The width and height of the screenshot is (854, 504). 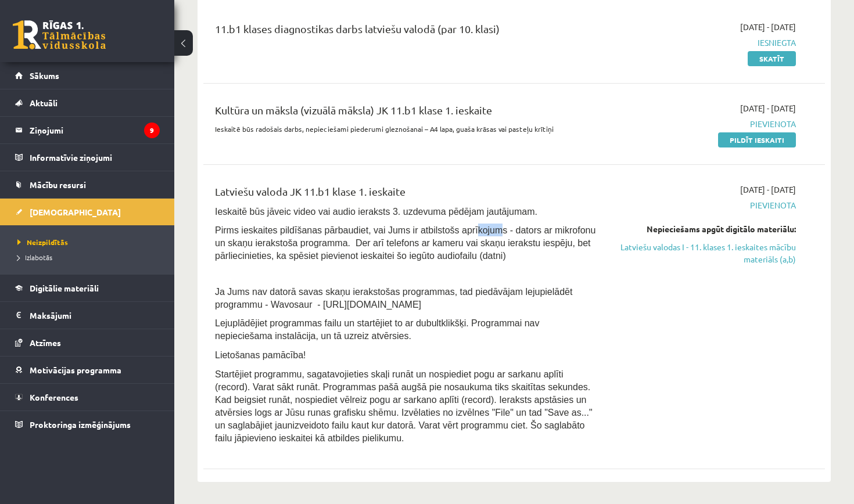 I want to click on legend: Maksājumi, so click(x=95, y=316).